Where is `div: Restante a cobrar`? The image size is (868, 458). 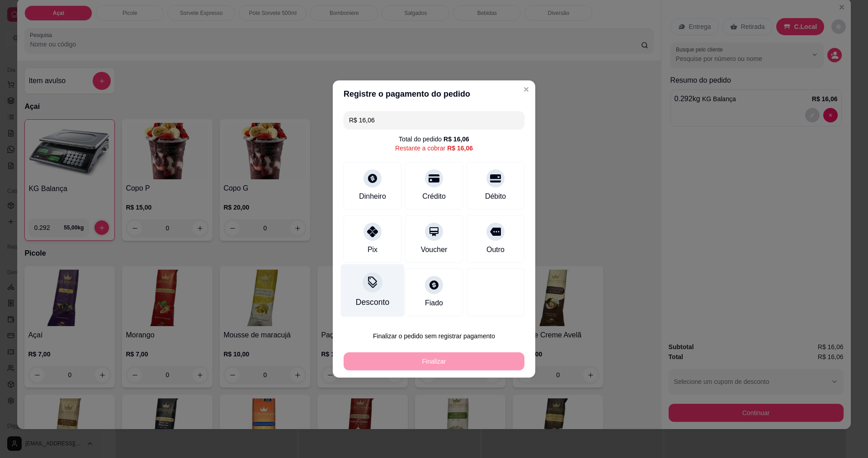 div: Restante a cobrar is located at coordinates (434, 148).